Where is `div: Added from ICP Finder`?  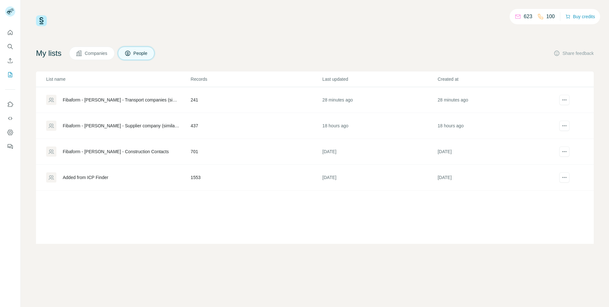
div: Added from ICP Finder is located at coordinates (85, 177).